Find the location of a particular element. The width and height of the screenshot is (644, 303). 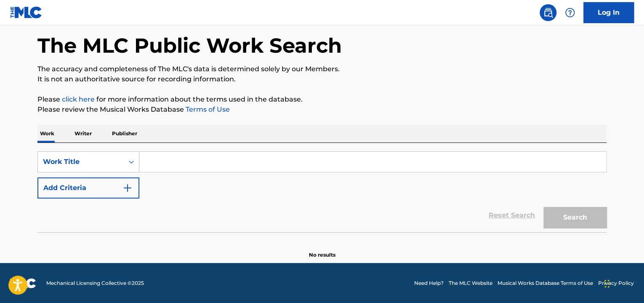

a: Need Help? is located at coordinates (429, 283).